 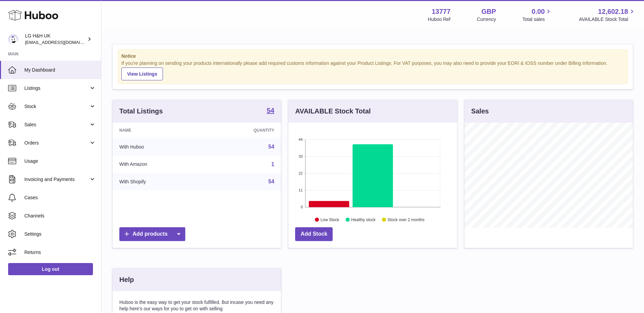 What do you see at coordinates (56, 125) in the screenshot?
I see `span: Sales` at bounding box center [56, 125].